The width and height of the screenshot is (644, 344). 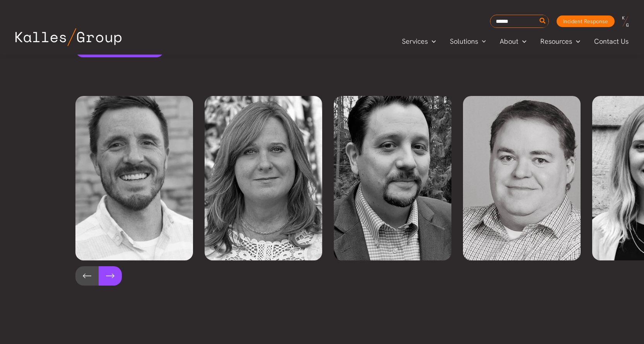 What do you see at coordinates (513, 42) in the screenshot?
I see `a: AboutMenu Toggle` at bounding box center [513, 42].